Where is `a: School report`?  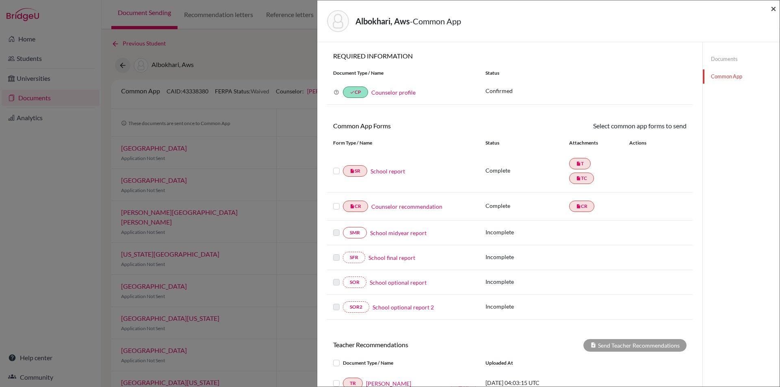 a: School report is located at coordinates (388, 171).